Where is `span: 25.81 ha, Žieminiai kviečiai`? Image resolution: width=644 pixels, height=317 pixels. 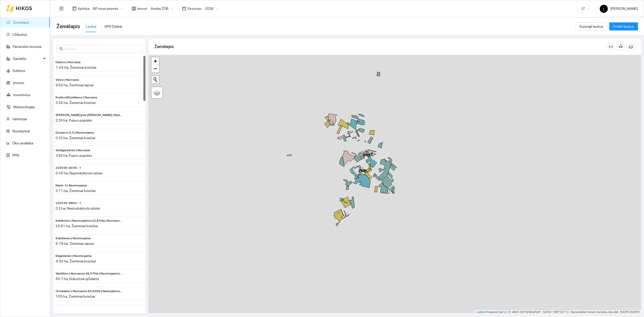
span: 25.81 ha, Žieminiai kviečiai is located at coordinates (77, 226).